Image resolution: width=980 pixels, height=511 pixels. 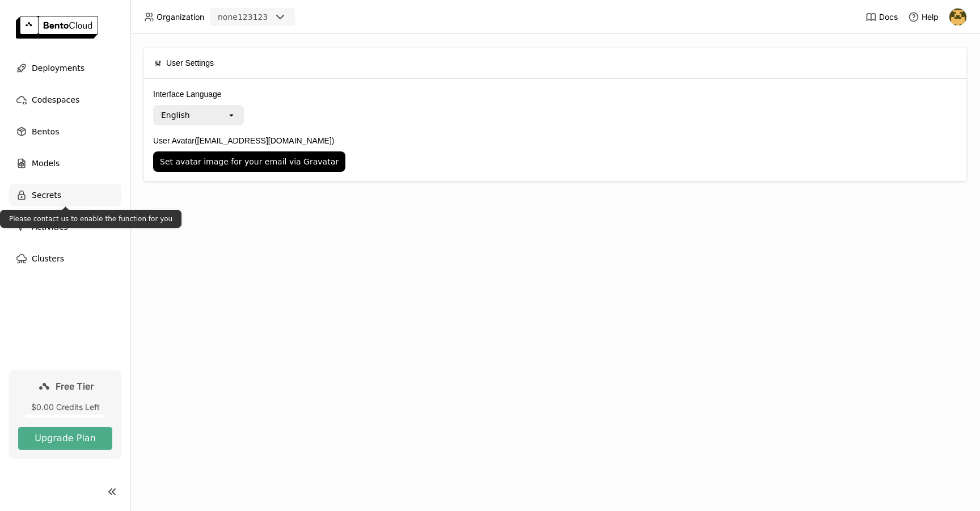 What do you see at coordinates (57, 27) in the screenshot?
I see `img: logo` at bounding box center [57, 27].